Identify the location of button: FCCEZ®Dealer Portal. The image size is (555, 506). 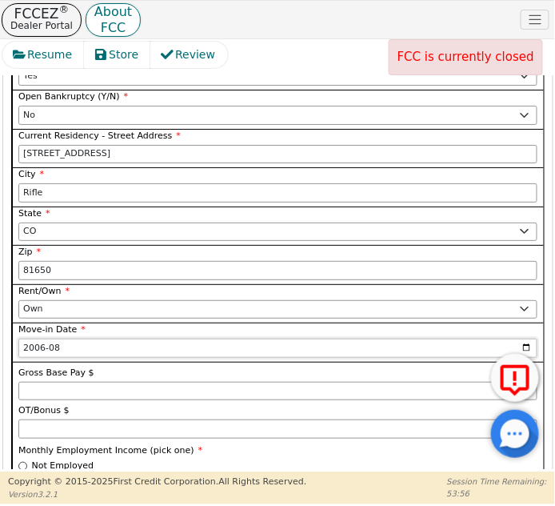
(42, 20).